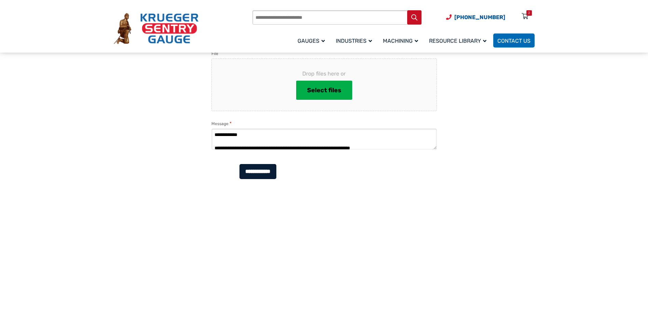  Describe the element at coordinates (324, 90) in the screenshot. I see `button: select files, file` at that location.